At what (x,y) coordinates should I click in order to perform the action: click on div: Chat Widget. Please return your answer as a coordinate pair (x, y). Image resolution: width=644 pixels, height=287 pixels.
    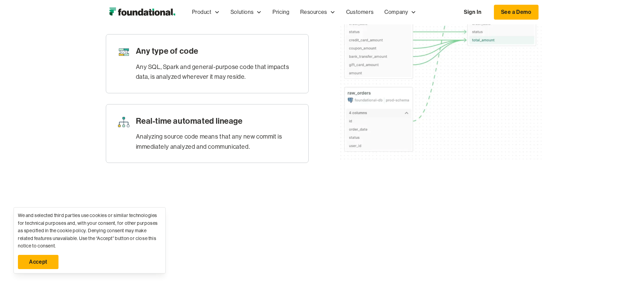
    Looking at the image, I should click on (627, 271).